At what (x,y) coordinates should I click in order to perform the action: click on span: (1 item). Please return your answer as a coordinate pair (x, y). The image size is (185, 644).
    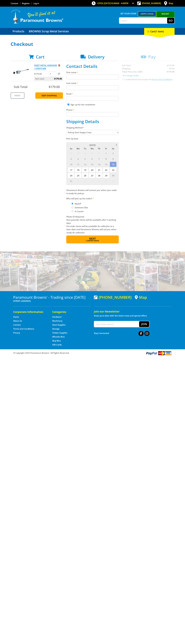
    Looking at the image, I should click on (160, 31).